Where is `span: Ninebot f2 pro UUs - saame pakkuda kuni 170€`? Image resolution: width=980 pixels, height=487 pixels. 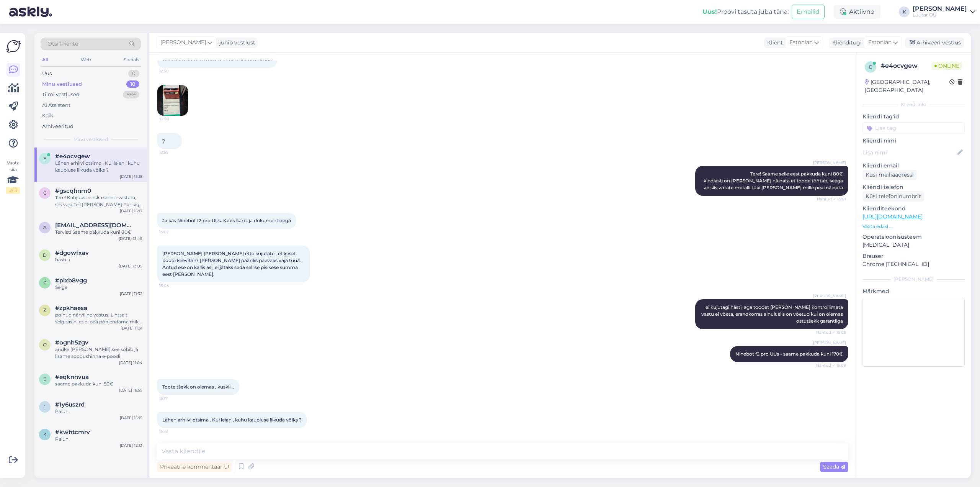 span: Ninebot f2 pro UUs - saame pakkuda kuni 170€ is located at coordinates (788, 353).